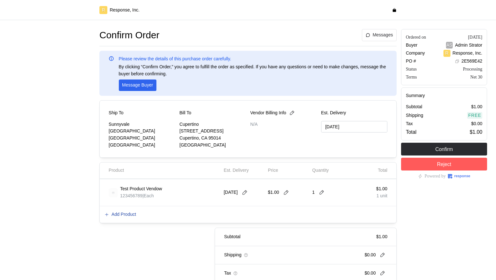 This screenshot has width=496, height=280. I want to click on p: Messages, so click(383, 35).